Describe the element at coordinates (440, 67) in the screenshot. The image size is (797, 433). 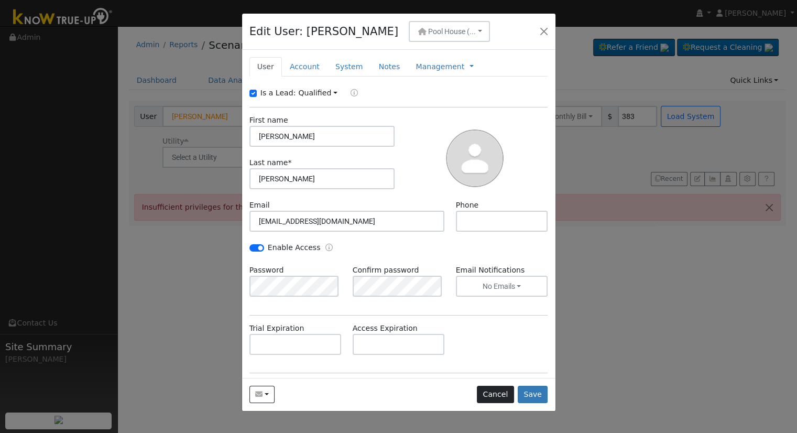
I see `a: Management` at that location.